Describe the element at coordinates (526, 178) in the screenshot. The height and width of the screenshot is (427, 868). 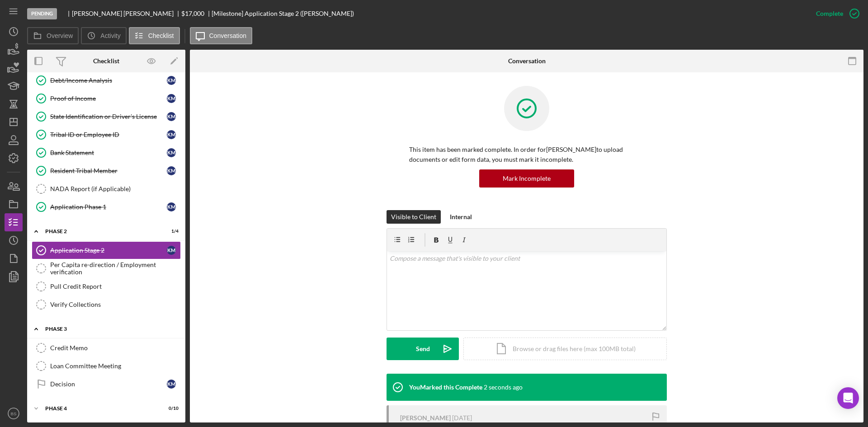
I see `button: Mark Incomplete` at that location.